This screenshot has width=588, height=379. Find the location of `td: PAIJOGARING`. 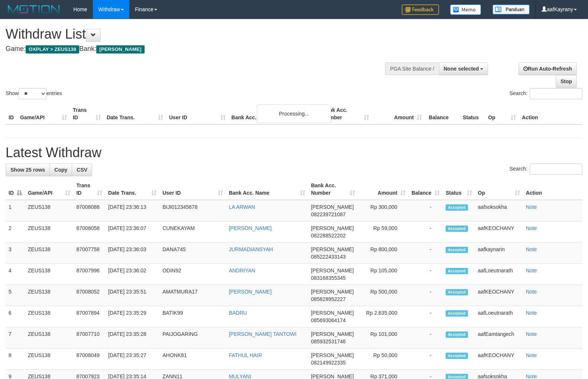

td: PAIJOGARING is located at coordinates (193, 338).